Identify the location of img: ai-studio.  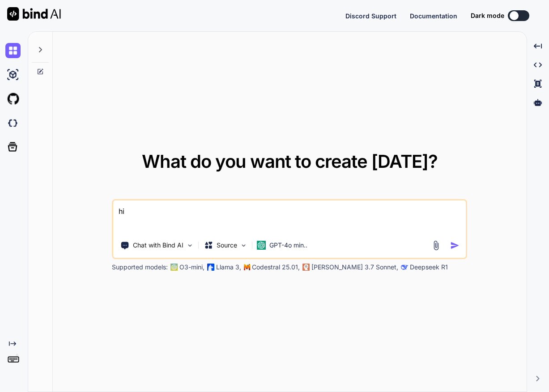
(13, 75).